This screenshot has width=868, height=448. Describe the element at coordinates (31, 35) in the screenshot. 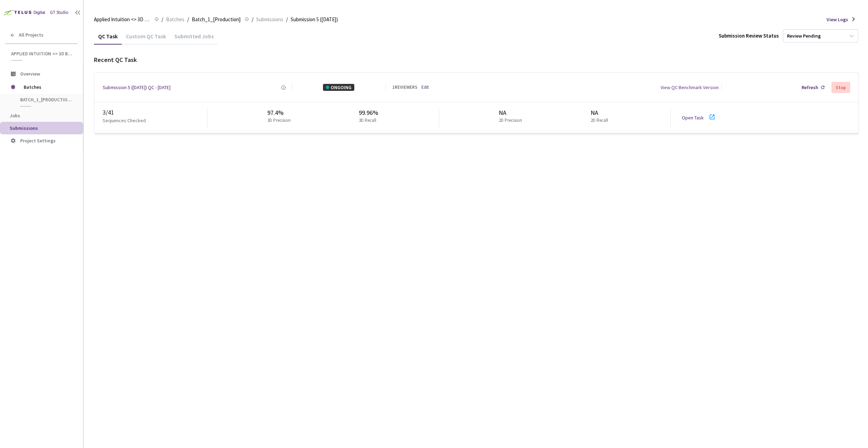

I see `span: All Projects` at that location.